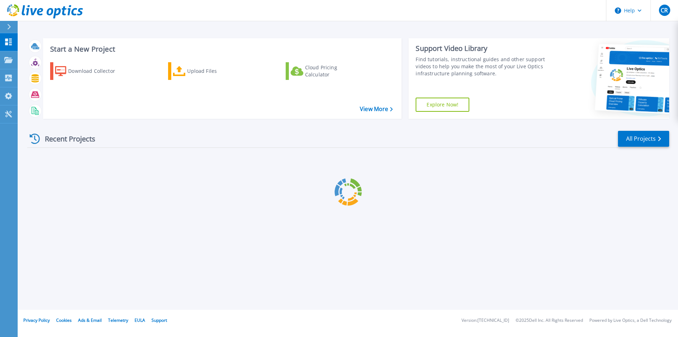  Describe the element at coordinates (66, 139) in the screenshot. I see `div: Recent Projects` at that location.